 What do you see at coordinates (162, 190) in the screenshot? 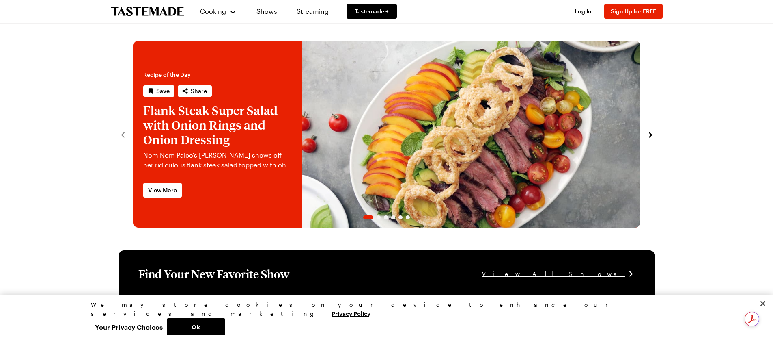
I see `a: View More` at bounding box center [162, 190].